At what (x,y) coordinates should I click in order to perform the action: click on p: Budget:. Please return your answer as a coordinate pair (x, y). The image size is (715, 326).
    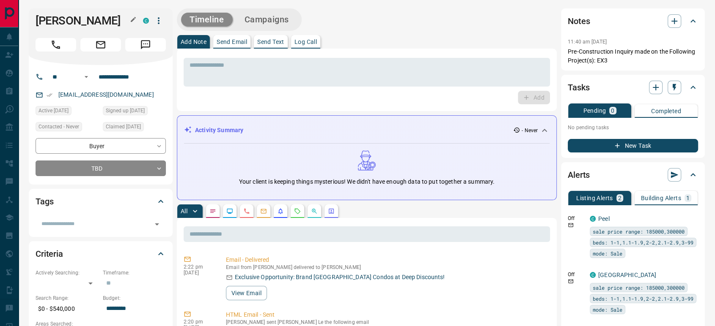
    Looking at the image, I should click on (134, 299).